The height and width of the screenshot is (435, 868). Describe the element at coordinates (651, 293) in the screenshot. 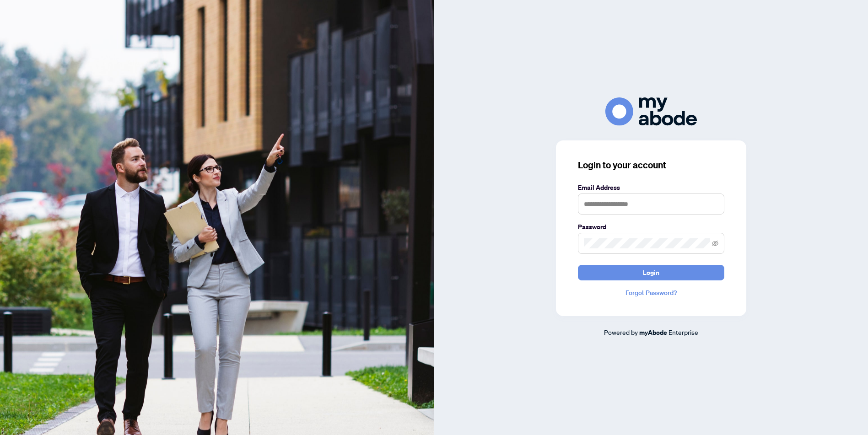

I see `a: Forgot Password?` at that location.